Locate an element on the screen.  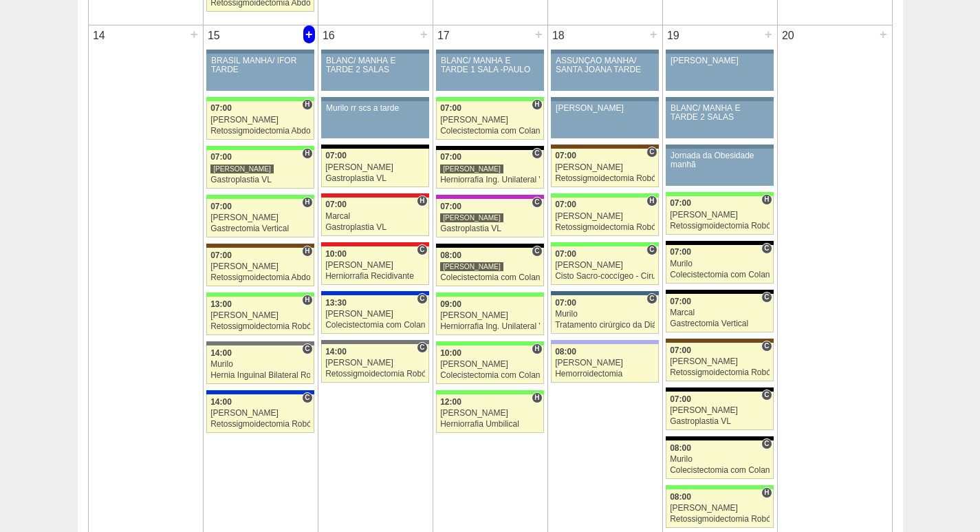
a: C 08:00 Murilo Colecistectomia com Colangiografia VL is located at coordinates (719, 459).